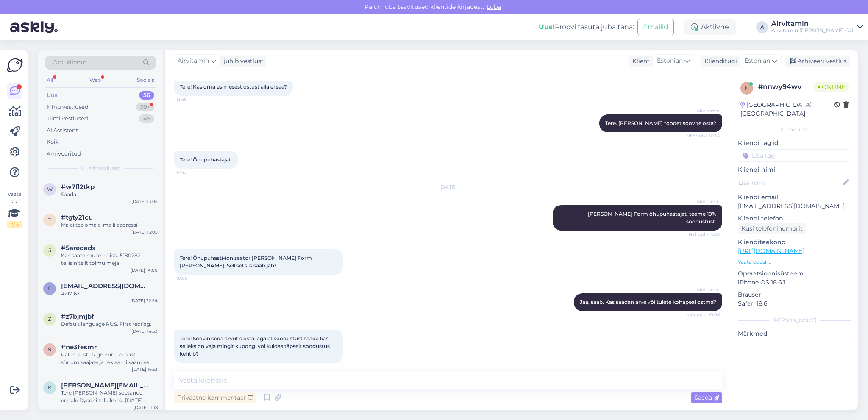 The image size is (868, 420). I want to click on span: Nähtud ✓ 10:08, so click(702, 315).